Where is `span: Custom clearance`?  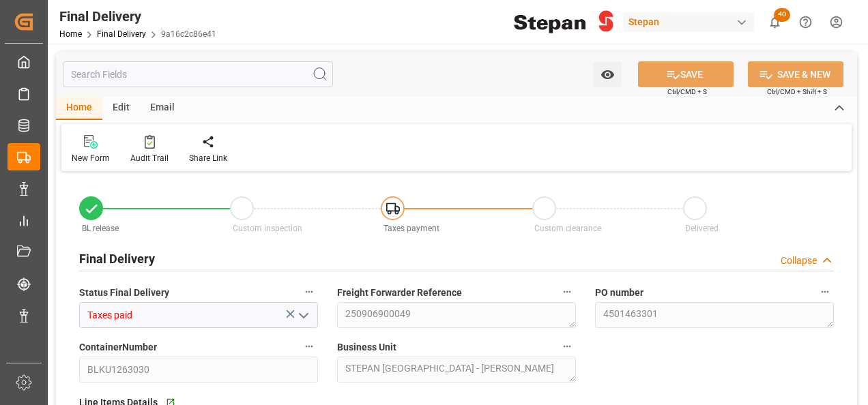 span: Custom clearance is located at coordinates (568, 229).